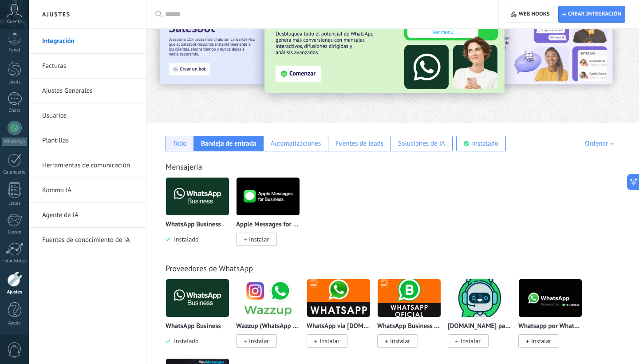  Describe the element at coordinates (14, 111) in the screenshot. I see `div: Chats` at that location.